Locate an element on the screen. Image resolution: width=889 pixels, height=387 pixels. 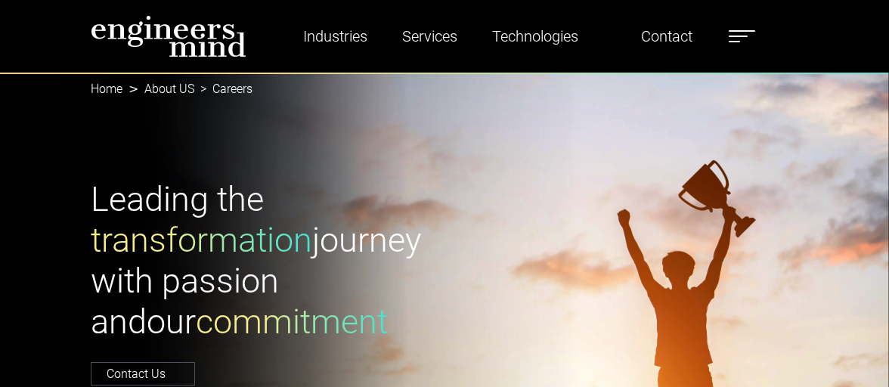
nav: breadcrumb is located at coordinates (445, 89).